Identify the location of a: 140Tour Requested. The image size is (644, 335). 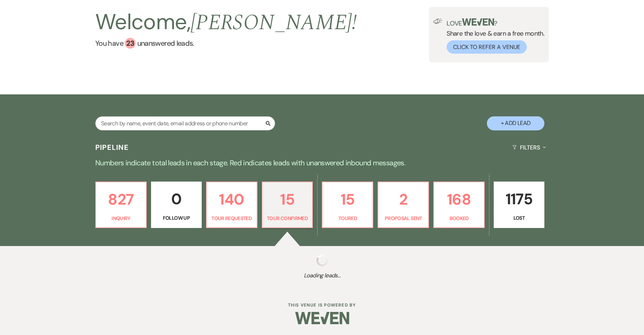
(231, 205).